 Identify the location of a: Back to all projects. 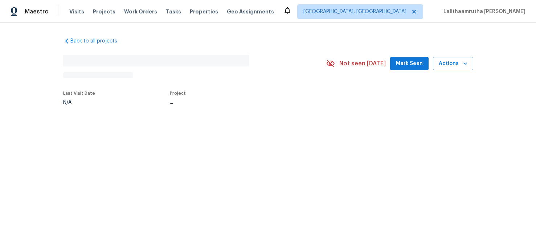
(98, 41).